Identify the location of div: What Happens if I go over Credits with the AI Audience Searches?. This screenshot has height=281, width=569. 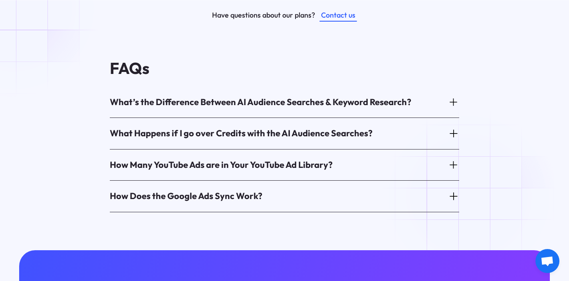
(241, 133).